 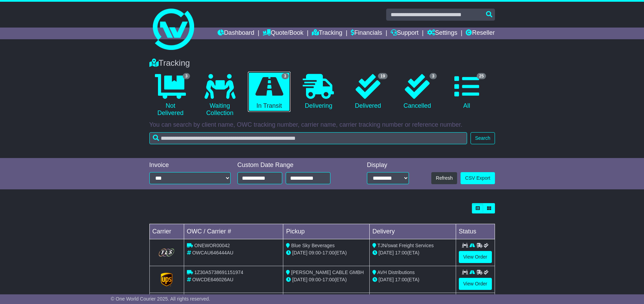 I want to click on span: OWCAU646444AU, so click(x=213, y=253).